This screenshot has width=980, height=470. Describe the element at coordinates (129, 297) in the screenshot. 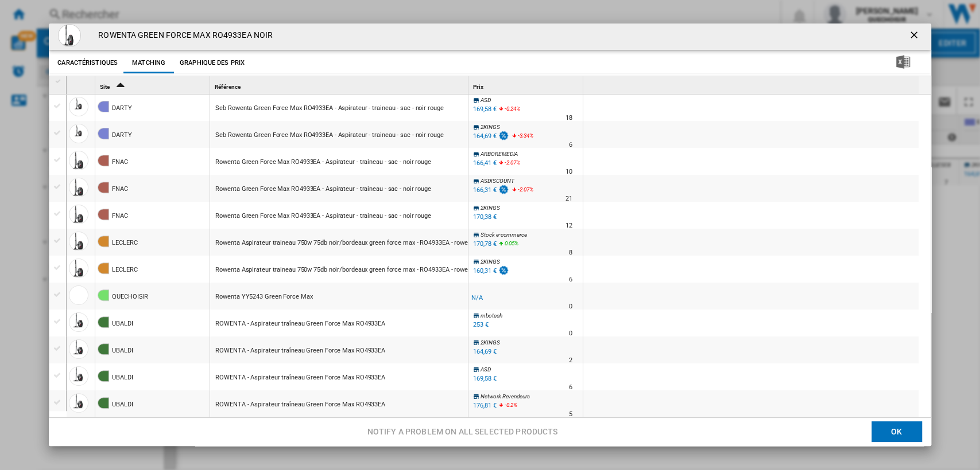

I see `div: QUECHOISIR` at that location.